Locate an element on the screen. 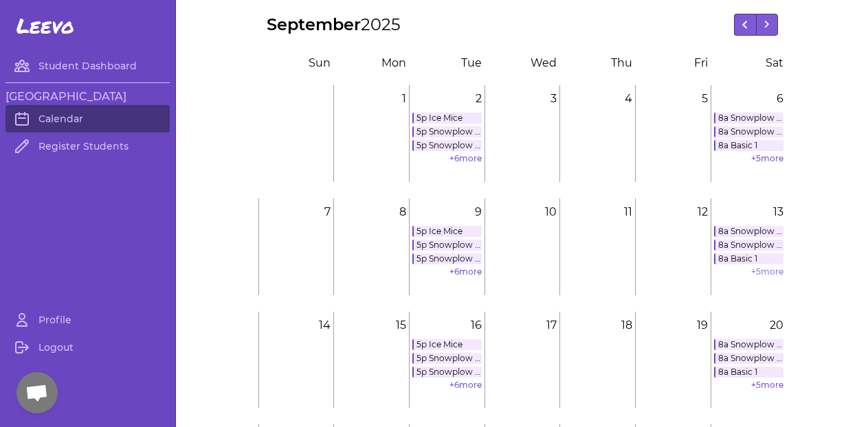 The width and height of the screenshot is (868, 427). span: 2025 is located at coordinates (381, 24).